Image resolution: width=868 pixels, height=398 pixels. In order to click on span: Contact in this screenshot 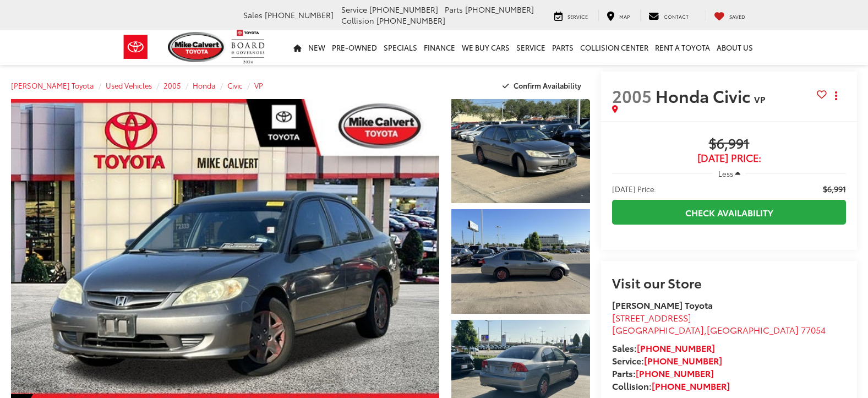, I will do `click(676, 16)`.